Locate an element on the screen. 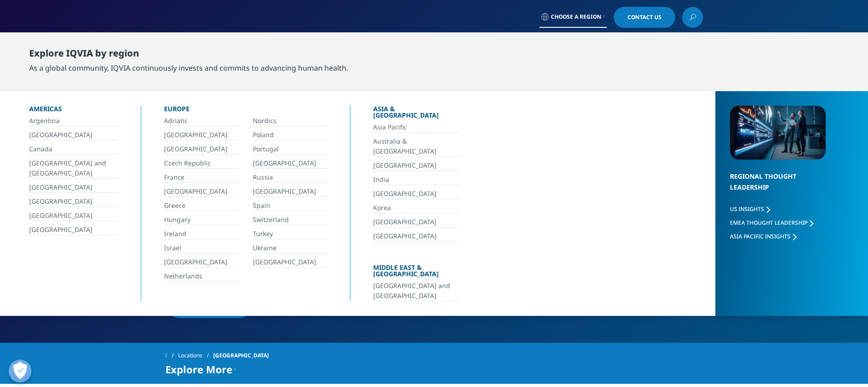  a: Canada is located at coordinates (73, 149).